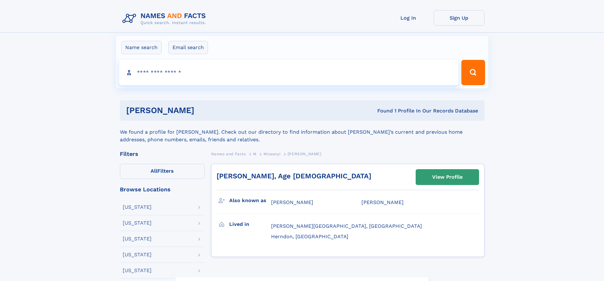 This screenshot has height=281, width=604. I want to click on label: Filters, so click(162, 171).